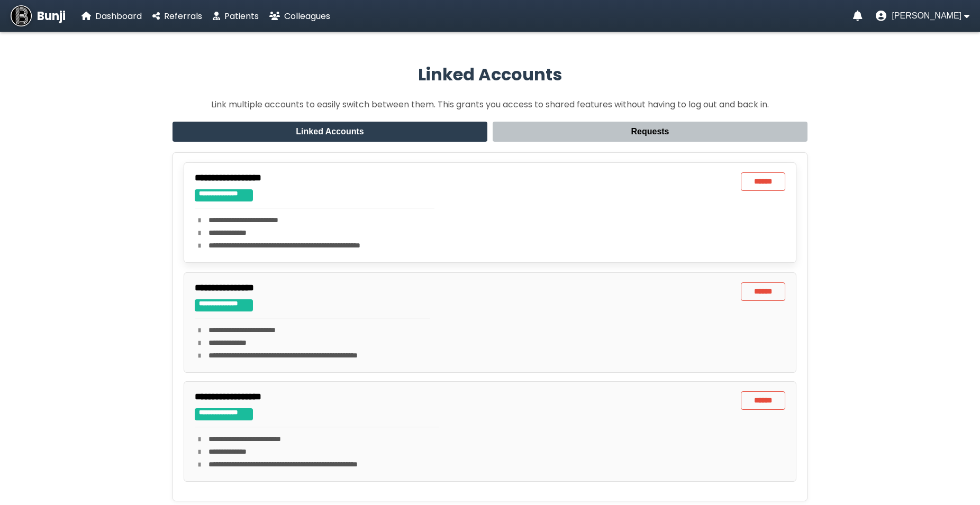 This screenshot has height=505, width=980. I want to click on button: User menu, so click(923, 16).